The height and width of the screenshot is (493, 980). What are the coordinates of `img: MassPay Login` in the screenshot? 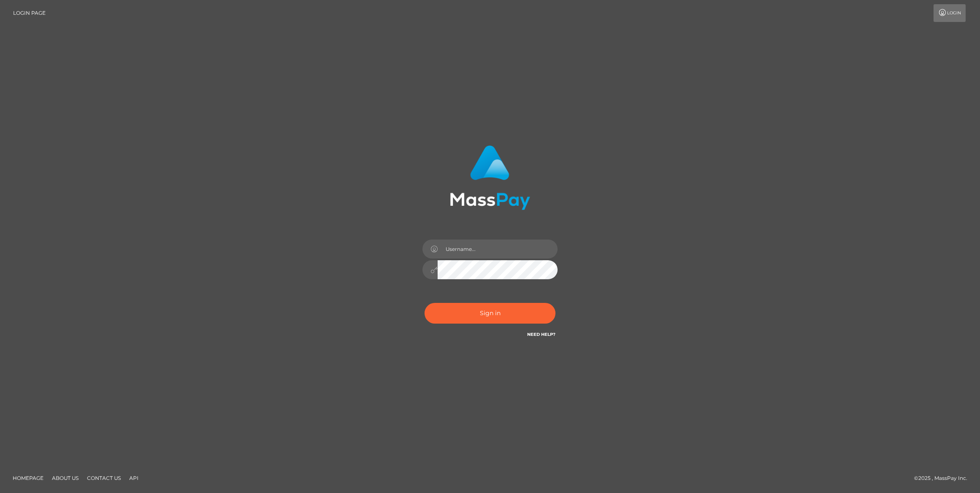 It's located at (490, 178).